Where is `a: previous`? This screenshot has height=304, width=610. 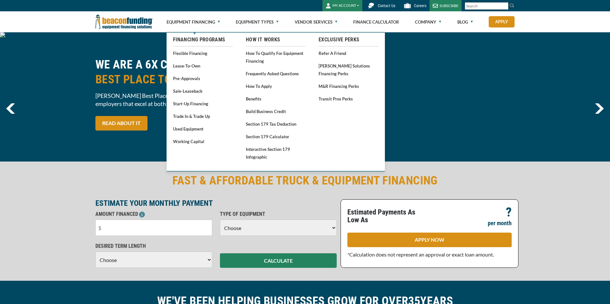 a: previous is located at coordinates (10, 109).